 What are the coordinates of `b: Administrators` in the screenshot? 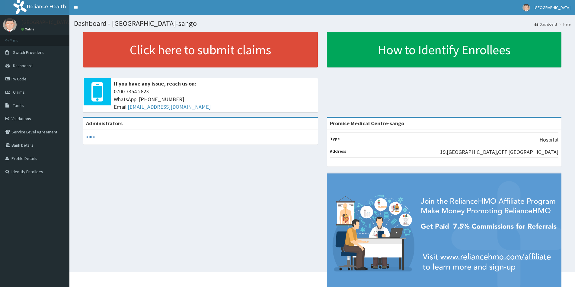 It's located at (104, 123).